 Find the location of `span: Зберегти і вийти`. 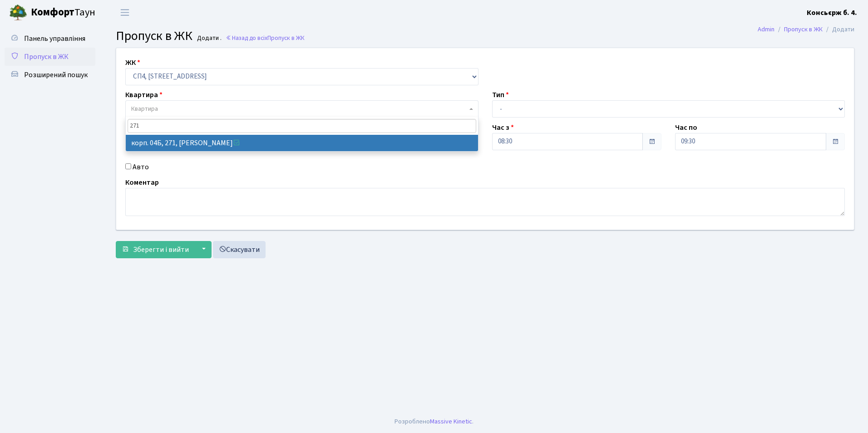

span: Зберегти і вийти is located at coordinates (161, 250).